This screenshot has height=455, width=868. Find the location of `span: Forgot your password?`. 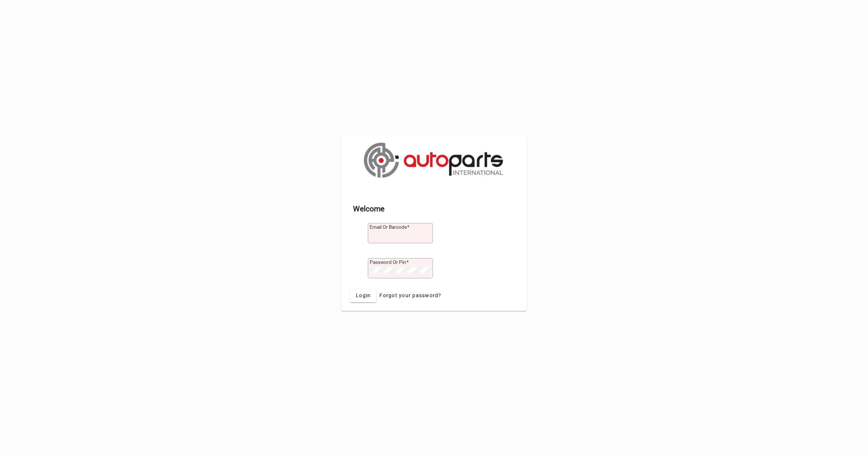

span: Forgot your password? is located at coordinates (410, 295).